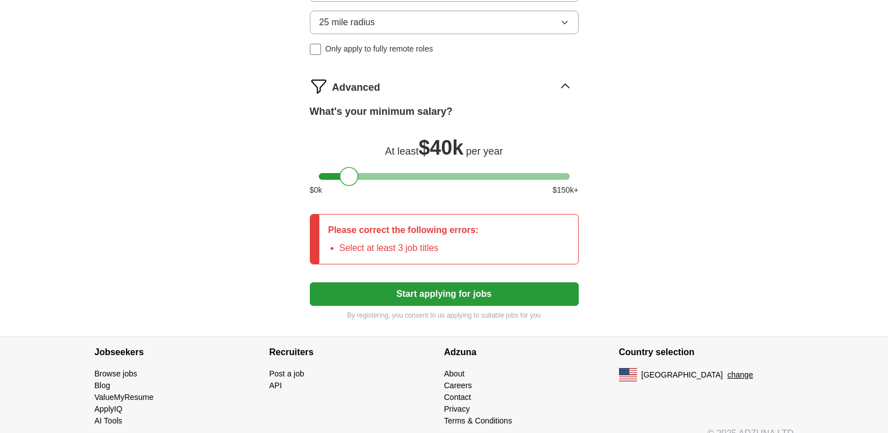 Image resolution: width=888 pixels, height=433 pixels. Describe the element at coordinates (458, 385) in the screenshot. I see `a: Careers` at that location.